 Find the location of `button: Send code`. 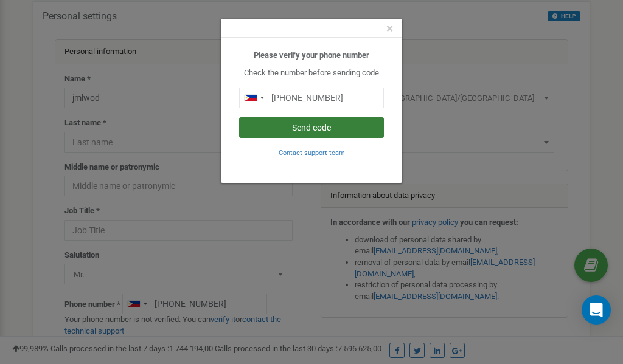

button: Send code is located at coordinates (312, 128).